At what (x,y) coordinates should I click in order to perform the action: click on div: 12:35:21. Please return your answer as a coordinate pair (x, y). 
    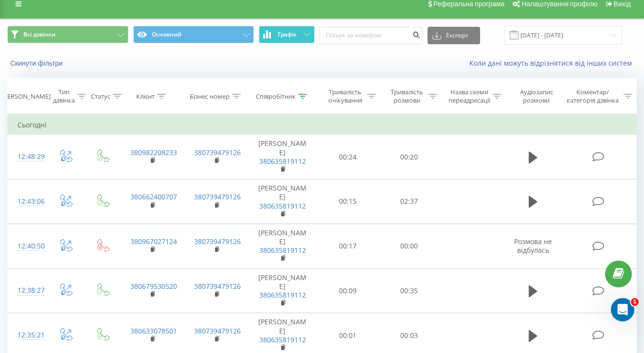
    Looking at the image, I should click on (27, 335).